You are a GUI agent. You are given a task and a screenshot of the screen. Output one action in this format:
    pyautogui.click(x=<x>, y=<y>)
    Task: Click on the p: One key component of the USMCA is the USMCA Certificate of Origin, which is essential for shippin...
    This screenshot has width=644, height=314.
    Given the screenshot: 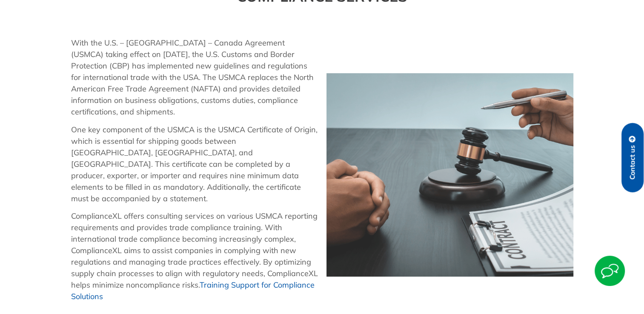 What is the action you would take?
    pyautogui.click(x=195, y=164)
    